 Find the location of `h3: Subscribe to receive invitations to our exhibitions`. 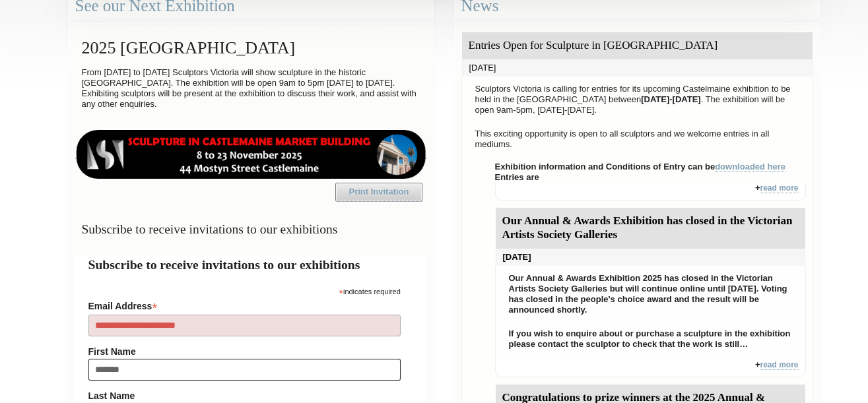

h3: Subscribe to receive invitations to our exhibitions is located at coordinates (250, 229).